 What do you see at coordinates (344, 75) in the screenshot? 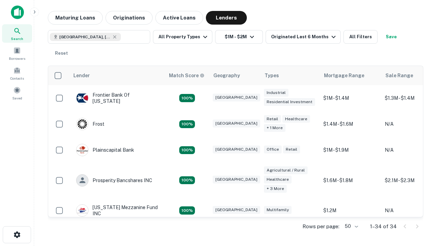
I see `div: Mortgage Range` at bounding box center [344, 75].